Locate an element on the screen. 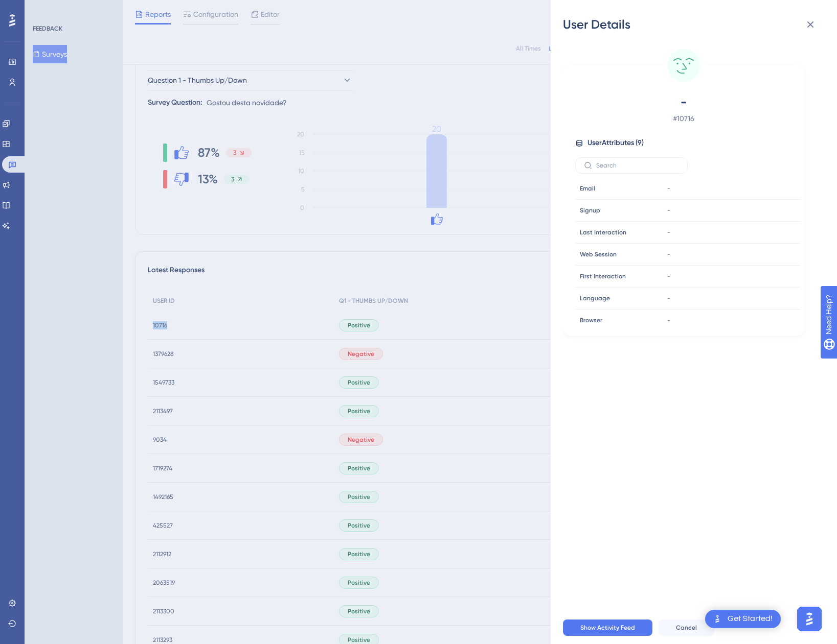 This screenshot has height=644, width=837. span: Email is located at coordinates (587, 189).